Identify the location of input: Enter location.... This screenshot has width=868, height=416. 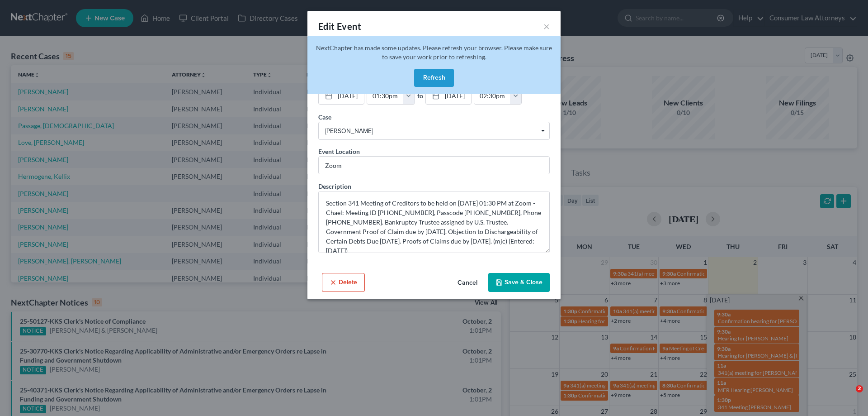
(434, 165).